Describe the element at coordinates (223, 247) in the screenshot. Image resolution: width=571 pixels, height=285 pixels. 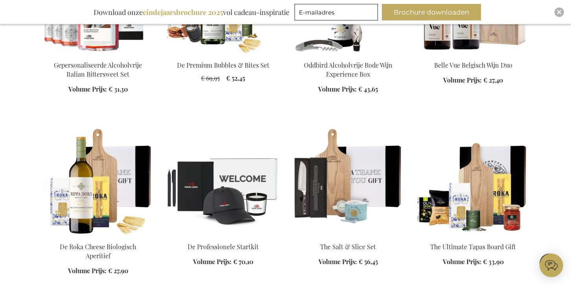
I see `a: De Professionele Startkit` at that location.